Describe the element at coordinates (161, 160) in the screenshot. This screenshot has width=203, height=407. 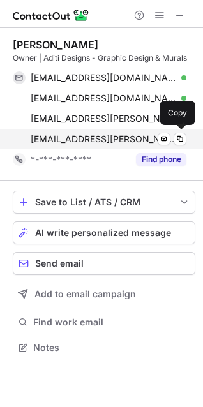
I see `button: Reveal Button` at that location.